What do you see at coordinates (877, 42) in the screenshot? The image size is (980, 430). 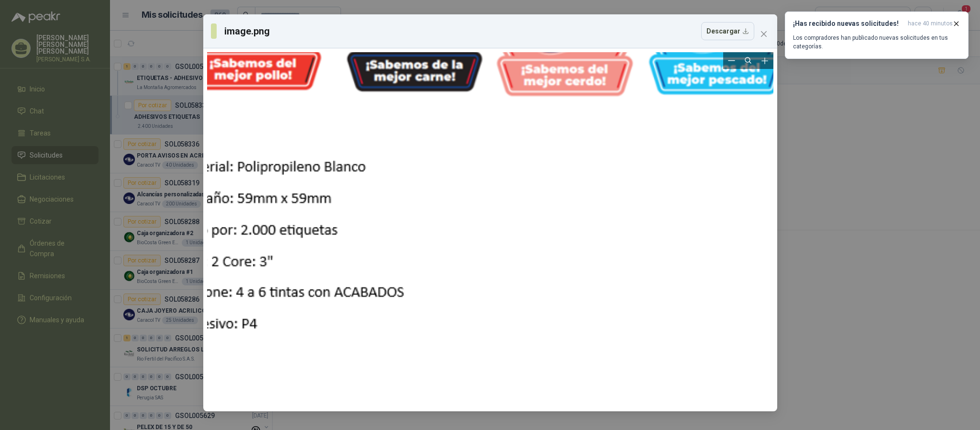 I see `p: Los compradores han publicado nuevas solicitudes en tus categorías.` at bounding box center [877, 42].